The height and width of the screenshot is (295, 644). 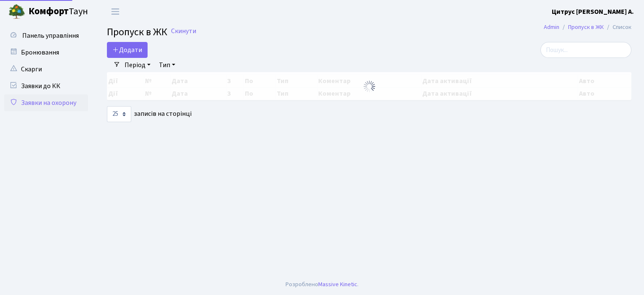 What do you see at coordinates (50, 36) in the screenshot?
I see `span: Панель управління` at bounding box center [50, 36].